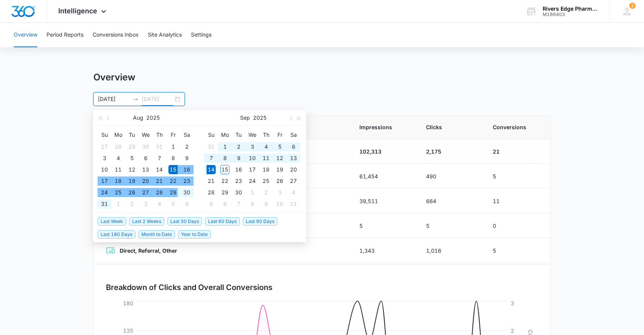 The width and height of the screenshot is (644, 335). I want to click on th: Sa, so click(293, 135).